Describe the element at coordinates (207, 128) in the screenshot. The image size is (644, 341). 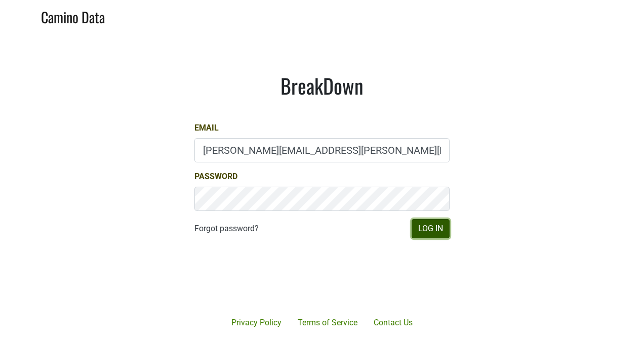
I see `label: Email` at that location.